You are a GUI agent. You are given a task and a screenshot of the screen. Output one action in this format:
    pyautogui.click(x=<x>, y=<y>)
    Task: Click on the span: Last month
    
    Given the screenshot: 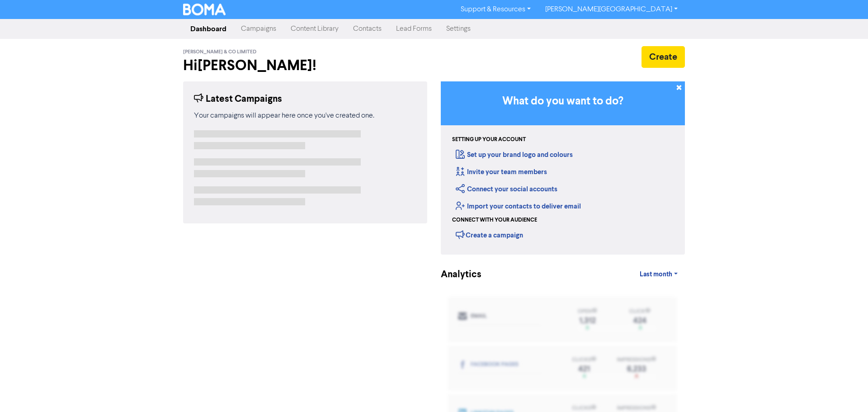 What is the action you would take?
    pyautogui.click(x=656, y=275)
    